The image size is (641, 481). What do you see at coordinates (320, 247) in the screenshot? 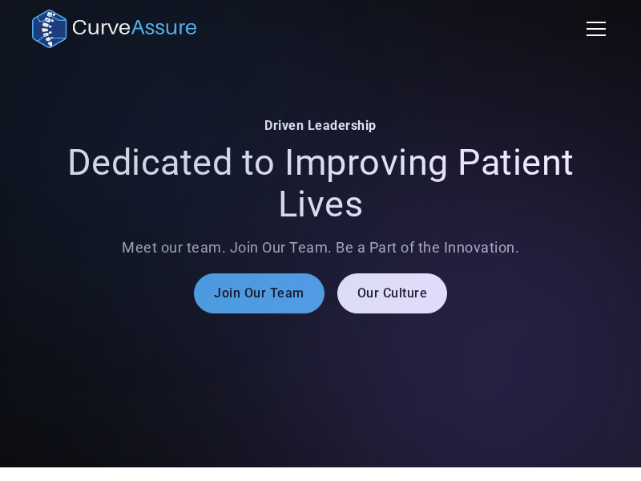
I see `p: Meet our team. Join Our Team. Be a Part of the Innovation.` at bounding box center [320, 247].